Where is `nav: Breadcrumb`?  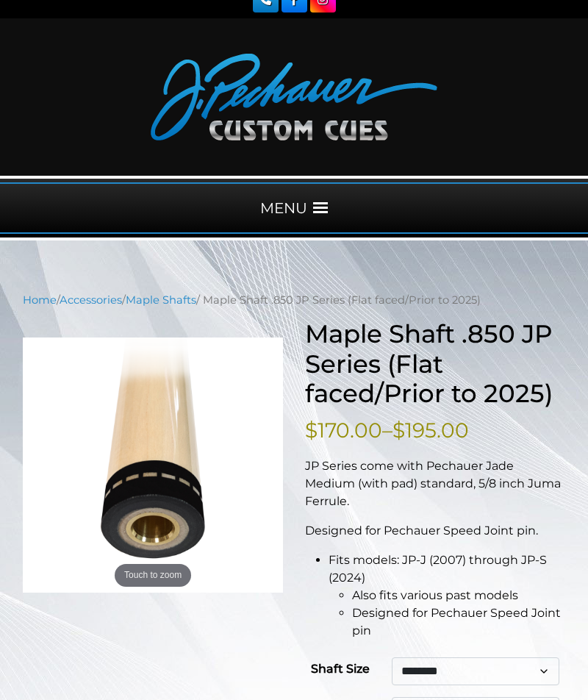
nav: Breadcrumb is located at coordinates (294, 300).